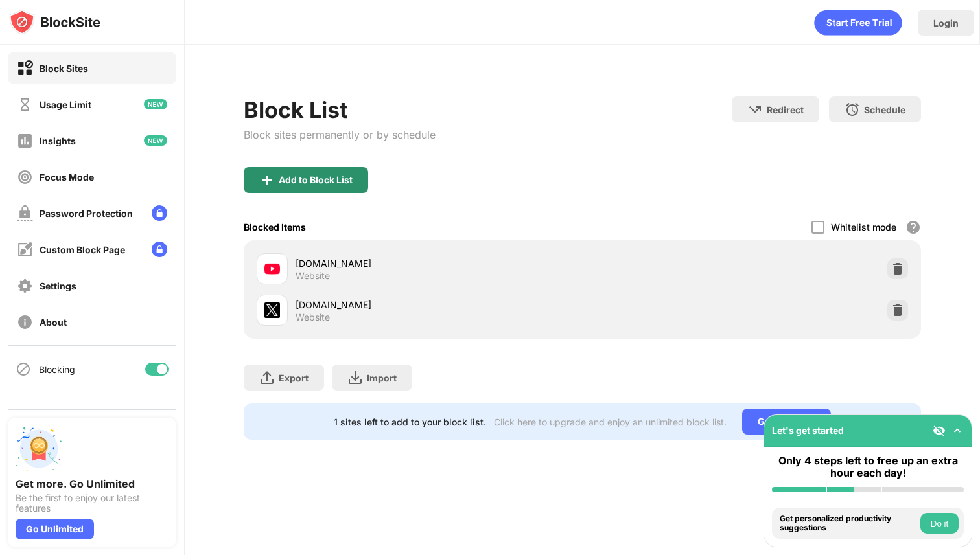  Describe the element at coordinates (39, 449) in the screenshot. I see `img: push-unlimited.svg` at that location.